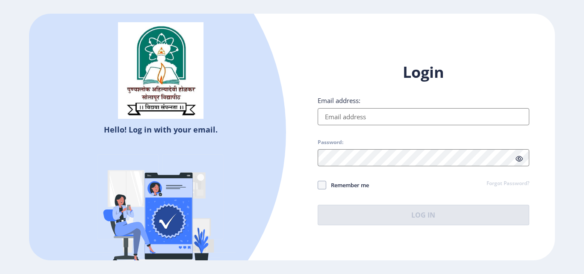  I want to click on img: sulogo.png, so click(161, 71).